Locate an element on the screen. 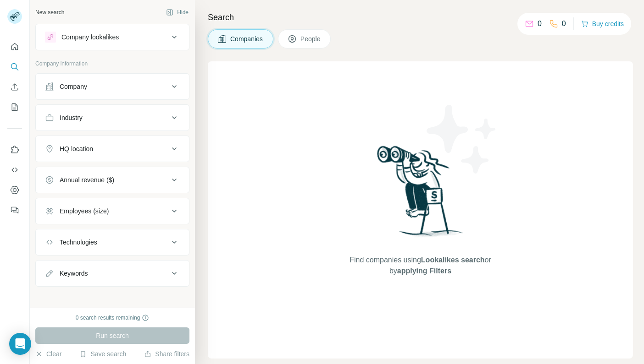  button: Annual revenue ($) is located at coordinates (112, 180).